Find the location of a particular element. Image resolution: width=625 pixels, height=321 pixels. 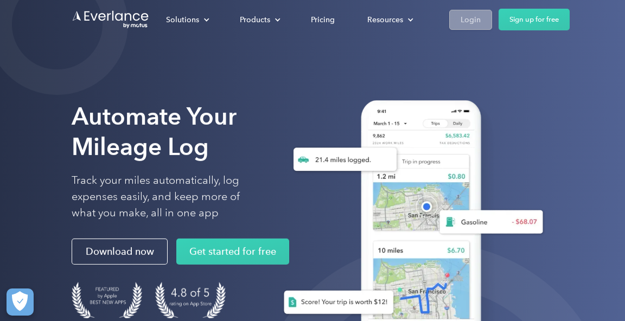

div: Pricing is located at coordinates (323, 20).